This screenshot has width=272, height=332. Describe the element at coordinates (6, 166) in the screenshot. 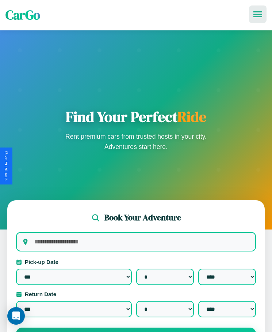

I see `div: Give Feedback` at that location.